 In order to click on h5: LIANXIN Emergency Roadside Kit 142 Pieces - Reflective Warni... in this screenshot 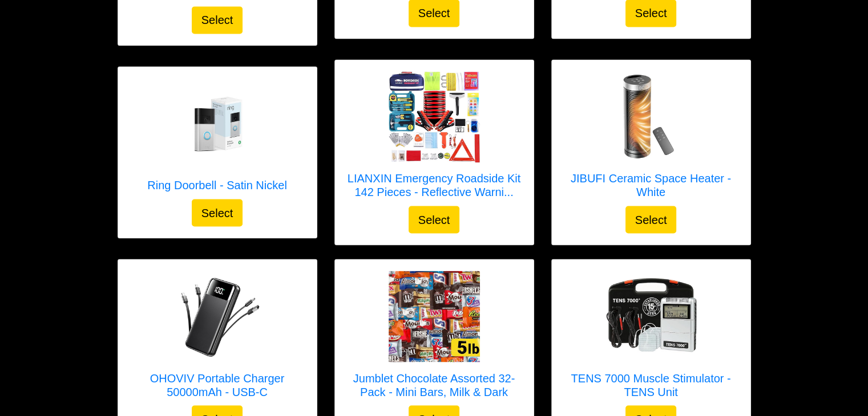, I will do `click(434, 186)`.